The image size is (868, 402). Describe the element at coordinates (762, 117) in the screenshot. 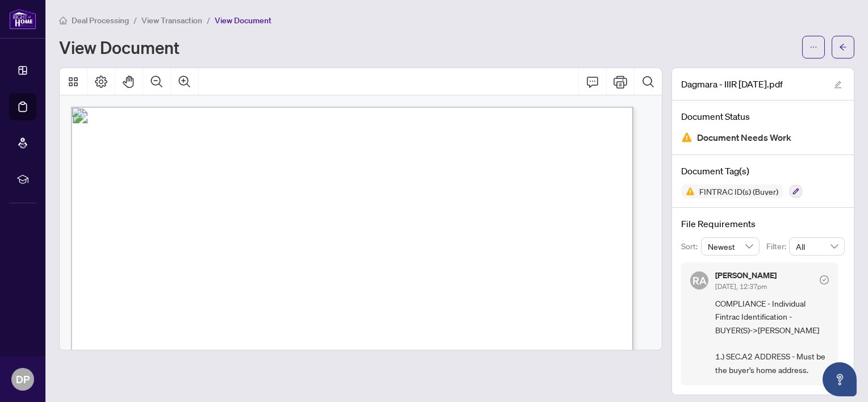

I see `h4: Document Status` at that location.